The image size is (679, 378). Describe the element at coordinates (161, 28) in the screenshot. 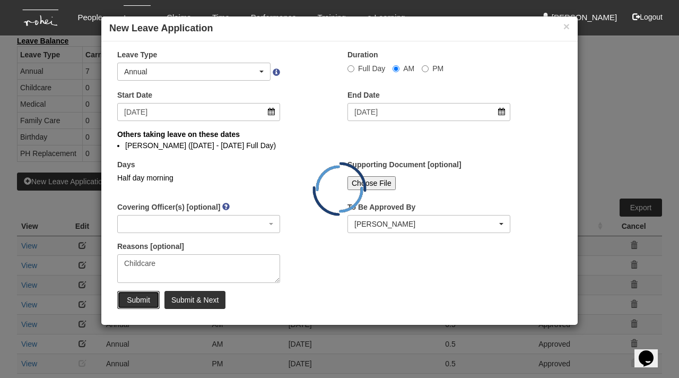

I see `b: New Leave Application` at that location.